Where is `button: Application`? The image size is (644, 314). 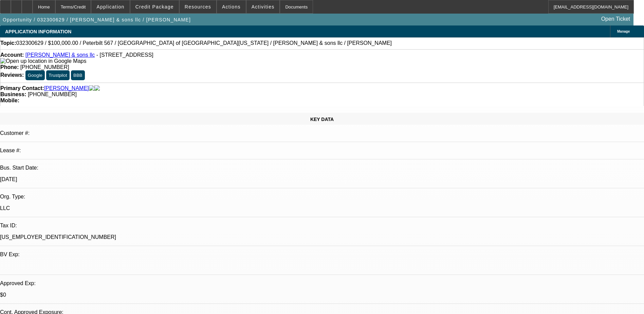
button: Application is located at coordinates (110, 7).